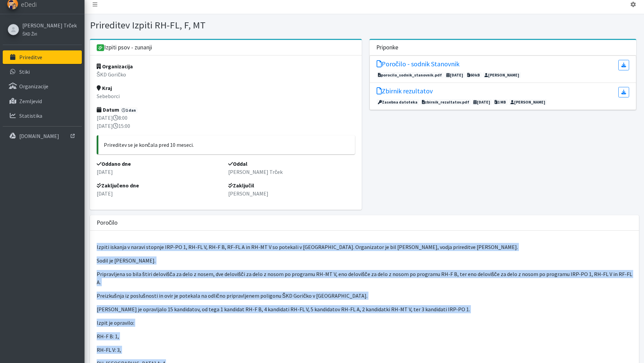  Describe the element at coordinates (42, 57) in the screenshot. I see `a: Prireditve` at that location.